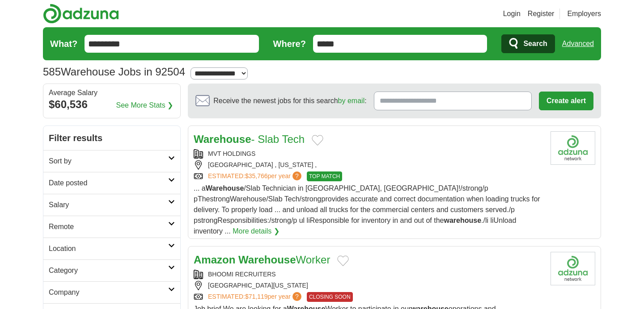 This screenshot has height=309, width=644. What do you see at coordinates (368, 274) in the screenshot?
I see `div: BHOOMI RECRUITERS` at bounding box center [368, 274].